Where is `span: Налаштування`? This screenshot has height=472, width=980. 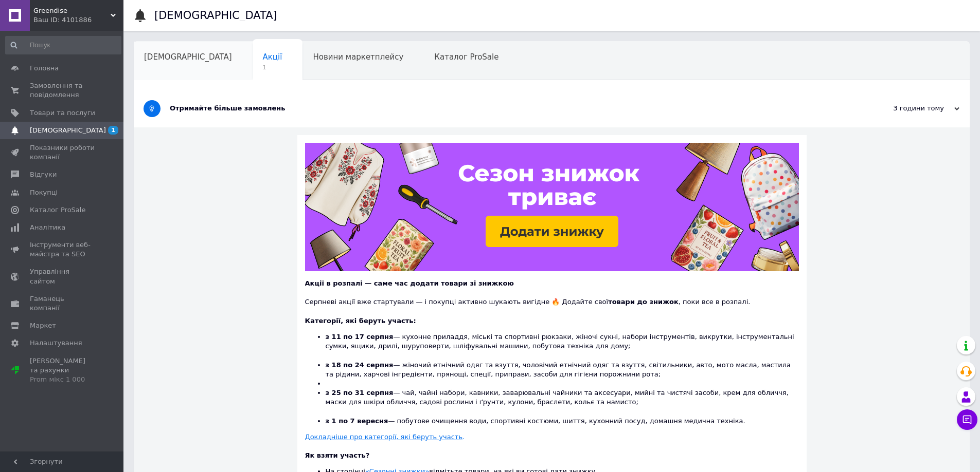
span: Налаштування is located at coordinates (56, 343).